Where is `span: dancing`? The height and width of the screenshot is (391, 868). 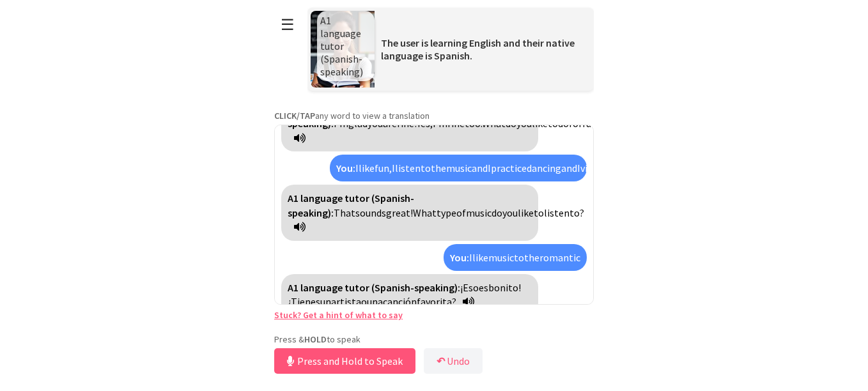
span: dancing is located at coordinates (544, 168).